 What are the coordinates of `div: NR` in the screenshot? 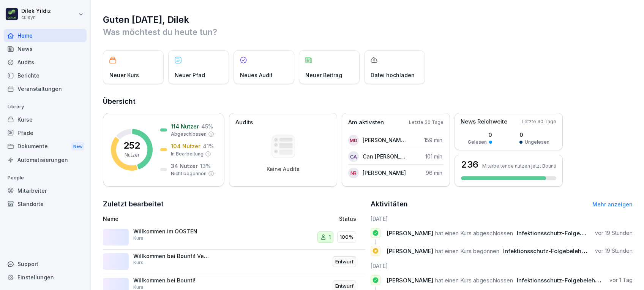 It's located at (353, 173).